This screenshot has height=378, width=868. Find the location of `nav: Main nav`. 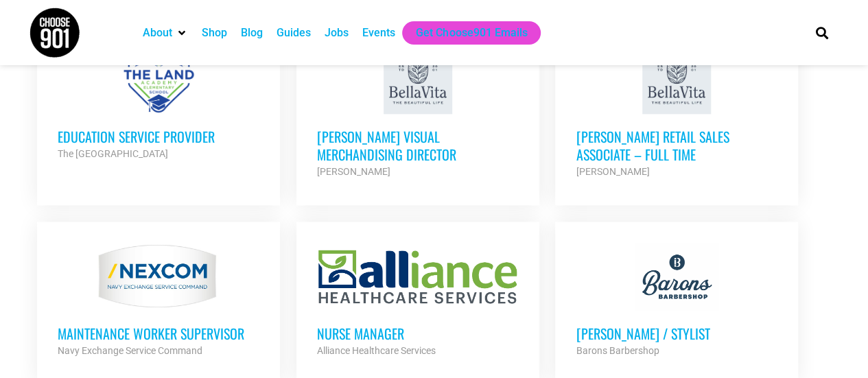

nav: Main nav is located at coordinates (464, 33).